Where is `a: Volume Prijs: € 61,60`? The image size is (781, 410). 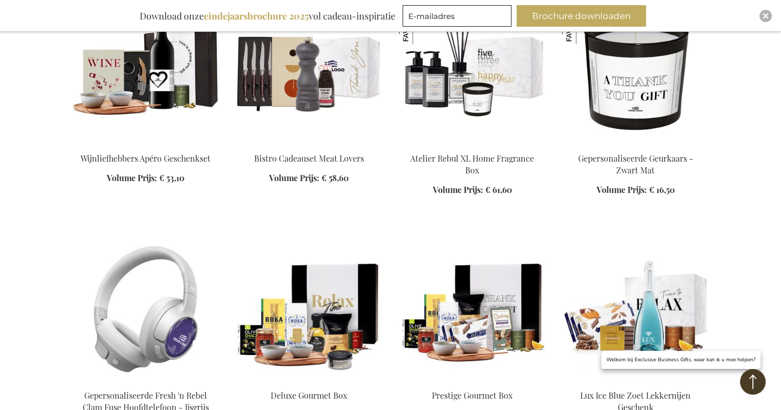 a: Volume Prijs: € 61,60 is located at coordinates (472, 190).